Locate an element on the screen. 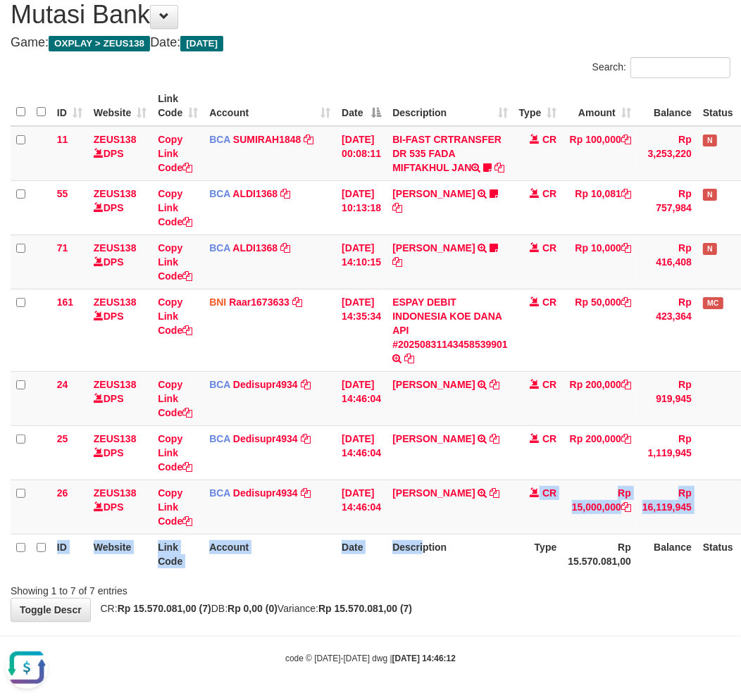 The height and width of the screenshot is (700, 741). th: Balance is located at coordinates (667, 553).